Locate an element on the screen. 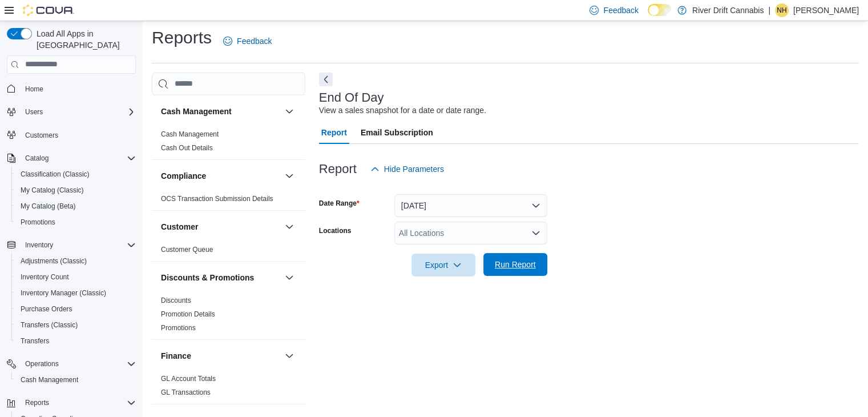  a: OCS Transaction Submission Details is located at coordinates (217, 199).